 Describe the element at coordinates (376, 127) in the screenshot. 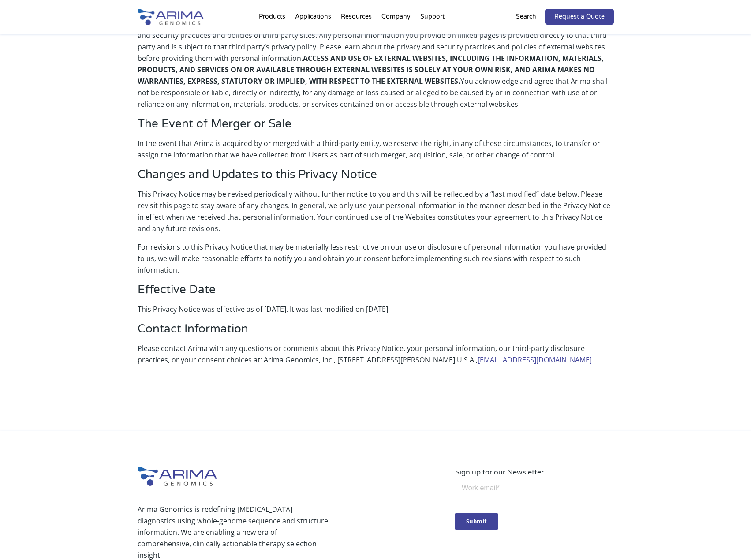

I see `h3: The Event of Merger or Sale` at that location.